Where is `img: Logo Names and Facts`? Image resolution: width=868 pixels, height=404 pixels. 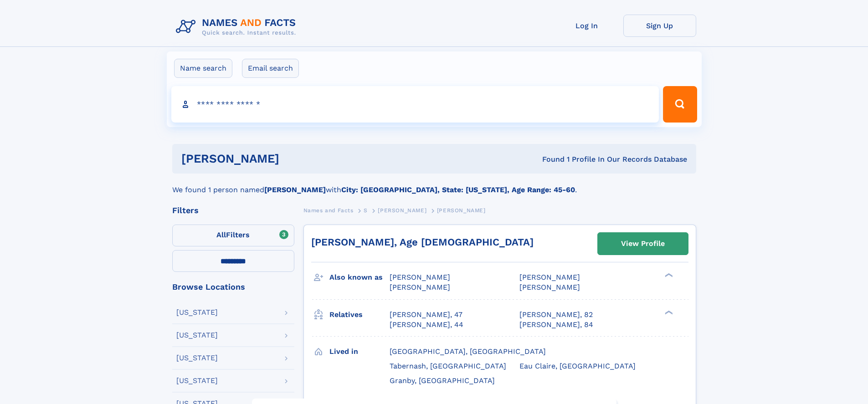
img: Logo Names and Facts is located at coordinates (238, 27).